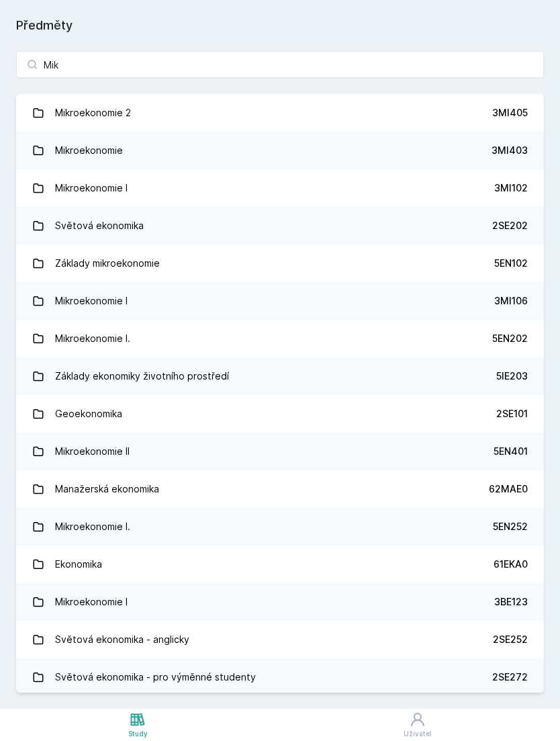 The image size is (560, 741). What do you see at coordinates (280, 301) in the screenshot?
I see `a: Mikroekonomie I 3MI106` at bounding box center [280, 301].